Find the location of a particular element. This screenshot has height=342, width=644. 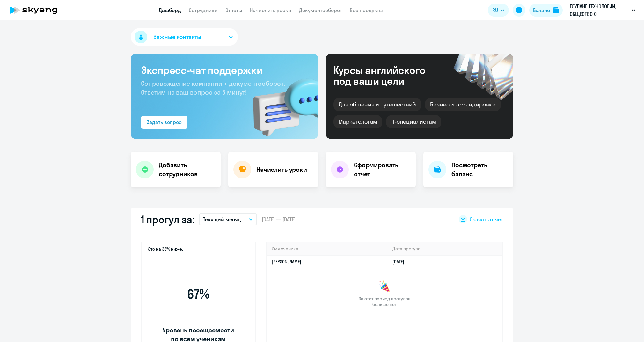

div: Баланс is located at coordinates (542, 10).